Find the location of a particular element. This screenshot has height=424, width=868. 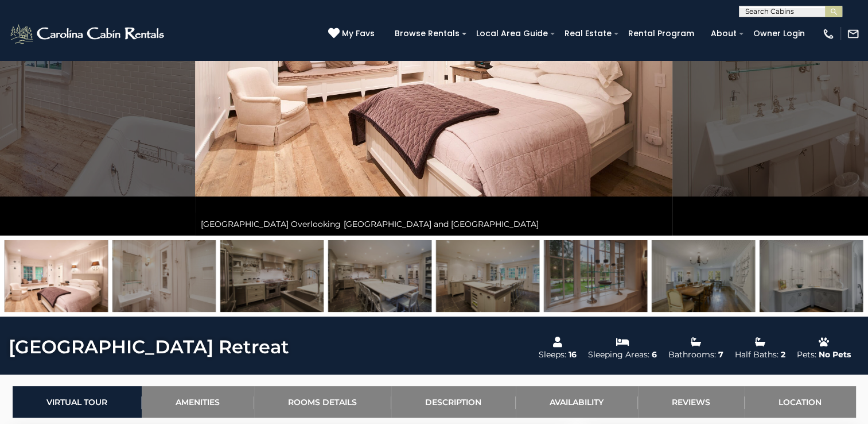

img: 166977936 is located at coordinates (380, 275).